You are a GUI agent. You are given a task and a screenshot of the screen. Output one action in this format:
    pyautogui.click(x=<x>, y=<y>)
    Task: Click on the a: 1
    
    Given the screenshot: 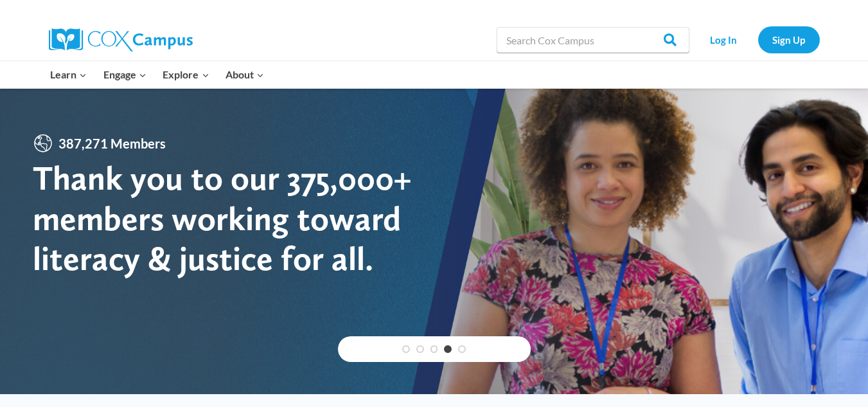 What is the action you would take?
    pyautogui.click(x=406, y=349)
    